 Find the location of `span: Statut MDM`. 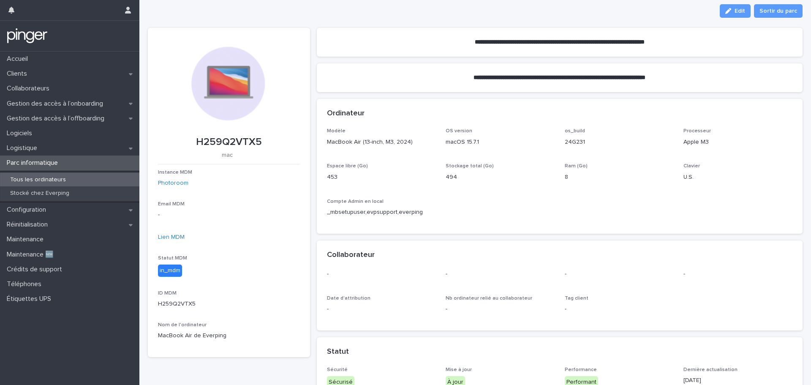

span: Statut MDM is located at coordinates (172, 258).